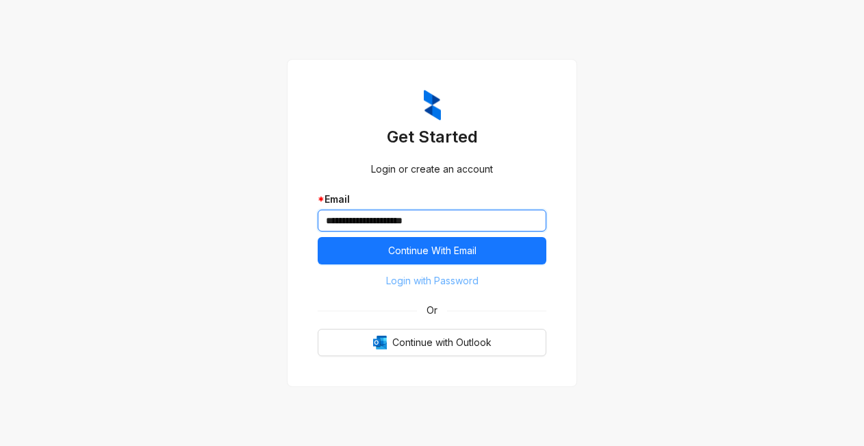 The image size is (864, 446). What do you see at coordinates (432, 281) in the screenshot?
I see `button: Login with Password` at bounding box center [432, 281].